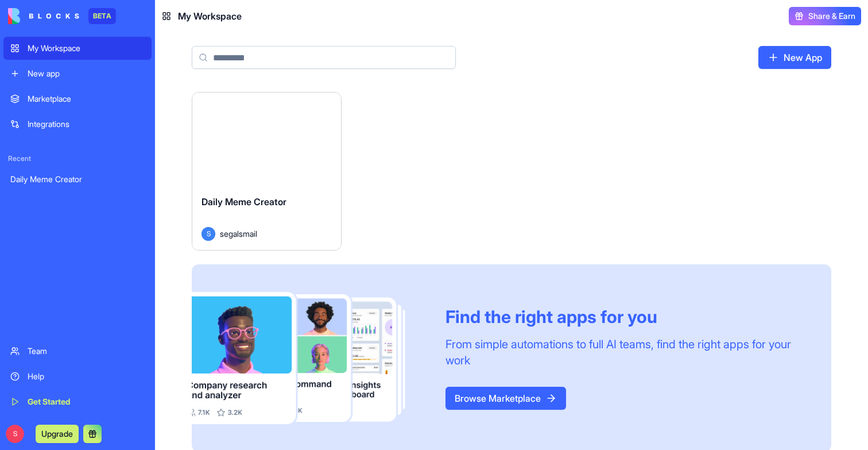 The height and width of the screenshot is (450, 868). Describe the element at coordinates (825, 16) in the screenshot. I see `button: Share & Earn` at that location.